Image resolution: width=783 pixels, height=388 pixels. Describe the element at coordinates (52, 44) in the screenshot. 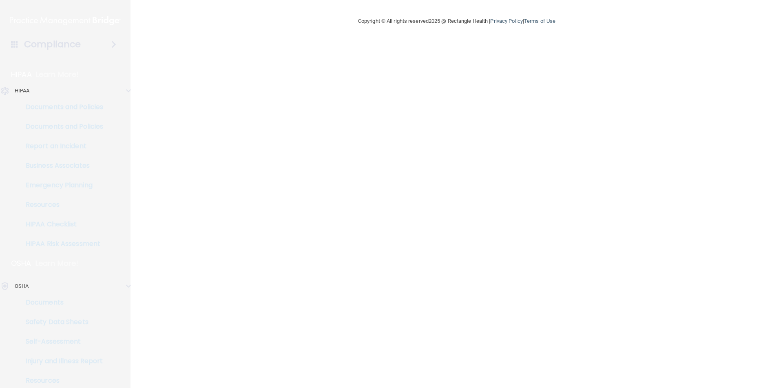

I see `h4: Compliance` at that location.